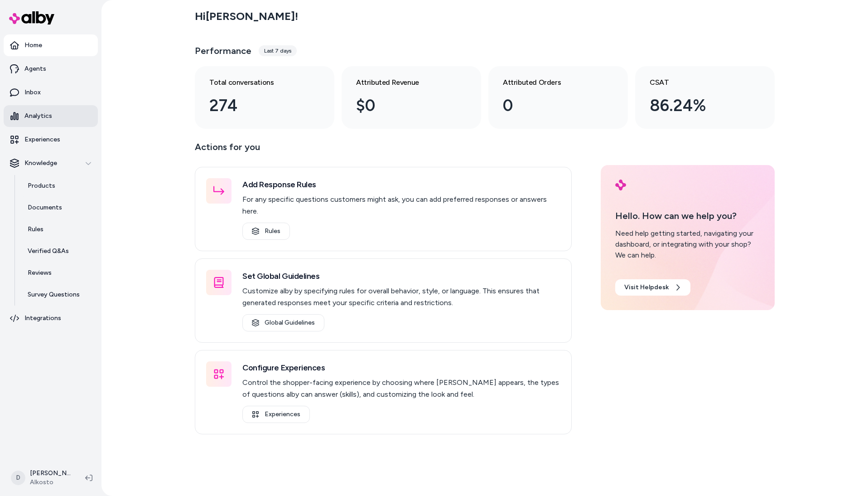 The image size is (868, 496). What do you see at coordinates (41, 186) in the screenshot?
I see `p: Products` at bounding box center [41, 186].